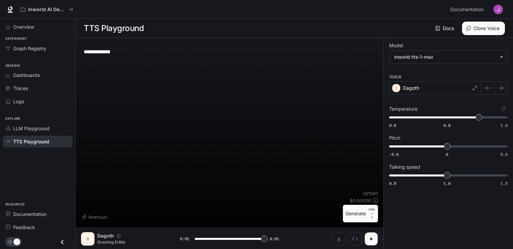 The width and height of the screenshot is (513, 249). I want to click on div: D, so click(88, 239).